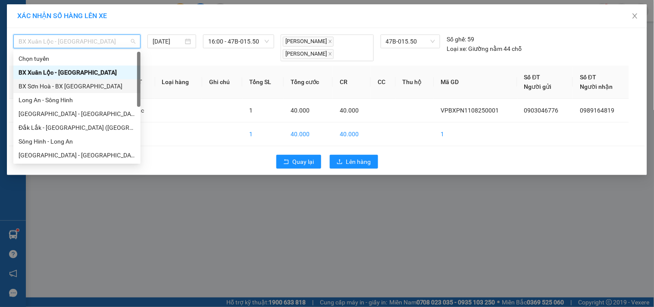 The height and width of the screenshot is (307, 654). What do you see at coordinates (77, 86) in the screenshot?
I see `div: BX Sơn Hoà - BX Xuân Lộc` at bounding box center [77, 86].